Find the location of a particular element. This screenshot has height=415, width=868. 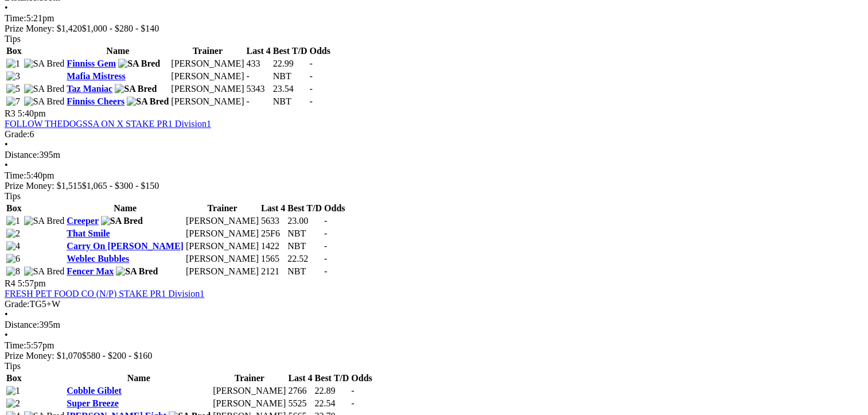

a: Creeper is located at coordinates (82, 221).